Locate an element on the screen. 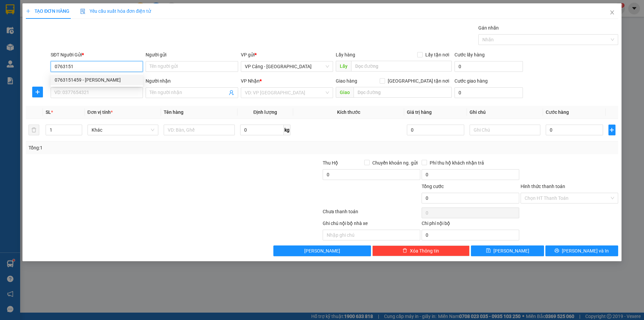 The image size is (644, 320). span: Cước hàng is located at coordinates (557, 112).